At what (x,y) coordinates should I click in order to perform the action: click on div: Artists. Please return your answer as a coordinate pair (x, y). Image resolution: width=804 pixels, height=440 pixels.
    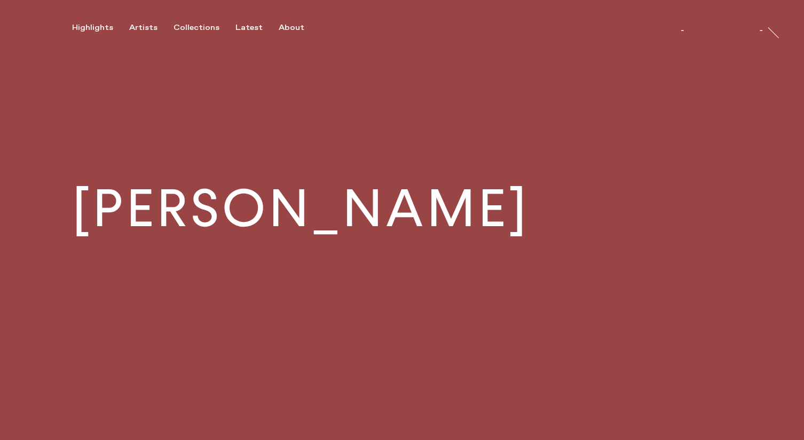
    Looking at the image, I should click on (143, 28).